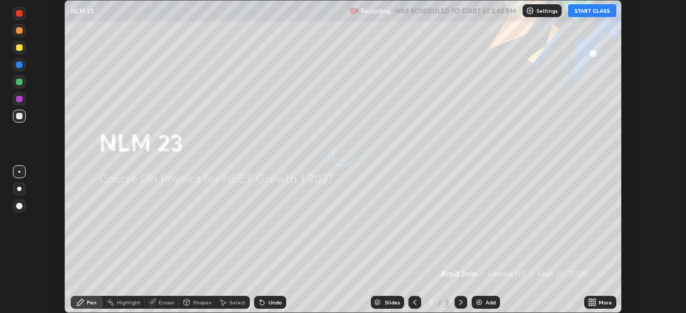 The width and height of the screenshot is (686, 313). Describe the element at coordinates (605, 303) in the screenshot. I see `div: More` at that location.